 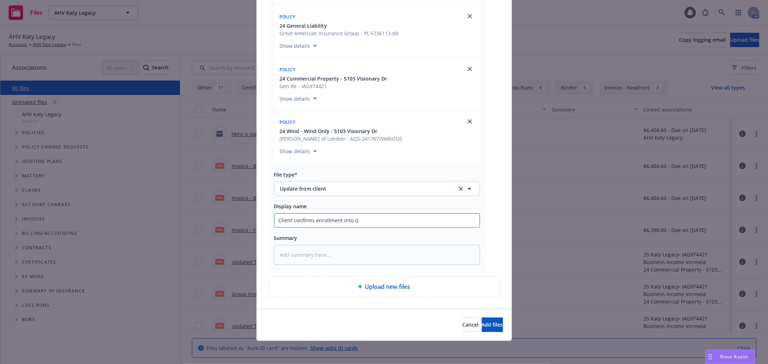 What do you see at coordinates (492, 325) in the screenshot?
I see `span: Add files` at bounding box center [492, 325].